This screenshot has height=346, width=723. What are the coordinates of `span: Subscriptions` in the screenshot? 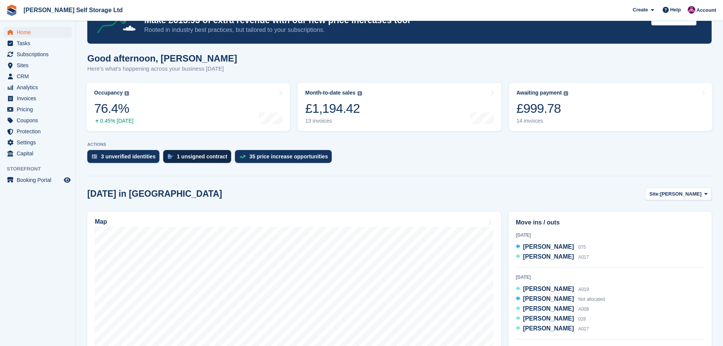 It's located at (39, 54).